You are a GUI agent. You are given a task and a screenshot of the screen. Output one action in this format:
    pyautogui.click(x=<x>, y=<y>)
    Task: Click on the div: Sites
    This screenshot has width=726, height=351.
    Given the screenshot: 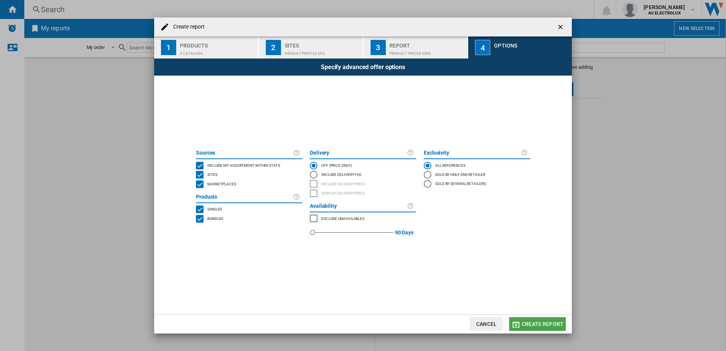 What is the action you would take?
    pyautogui.click(x=322, y=43)
    